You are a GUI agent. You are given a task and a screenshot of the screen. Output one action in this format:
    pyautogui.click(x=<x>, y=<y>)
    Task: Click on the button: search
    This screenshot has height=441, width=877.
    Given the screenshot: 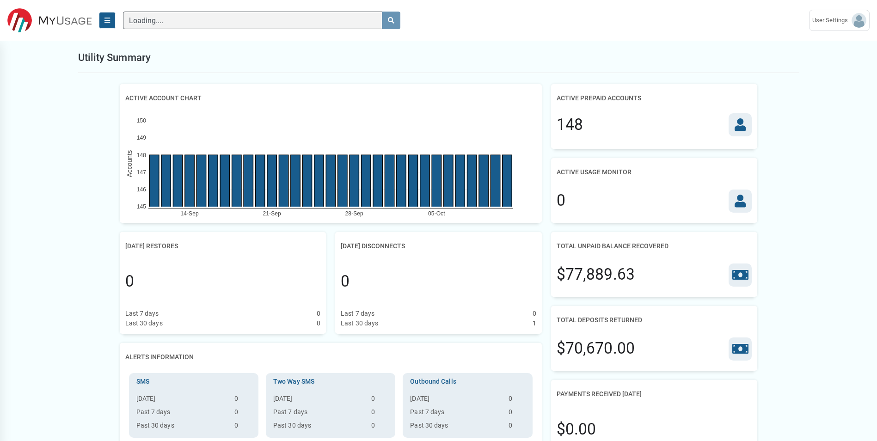 What is the action you would take?
    pyautogui.click(x=391, y=20)
    